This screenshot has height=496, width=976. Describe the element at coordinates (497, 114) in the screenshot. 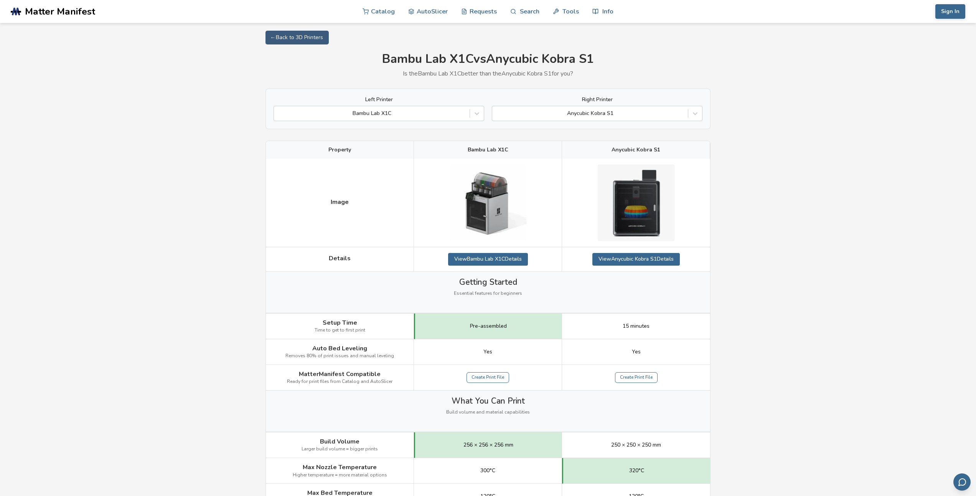

I see `input: Anycubic Kobra S1` at that location.